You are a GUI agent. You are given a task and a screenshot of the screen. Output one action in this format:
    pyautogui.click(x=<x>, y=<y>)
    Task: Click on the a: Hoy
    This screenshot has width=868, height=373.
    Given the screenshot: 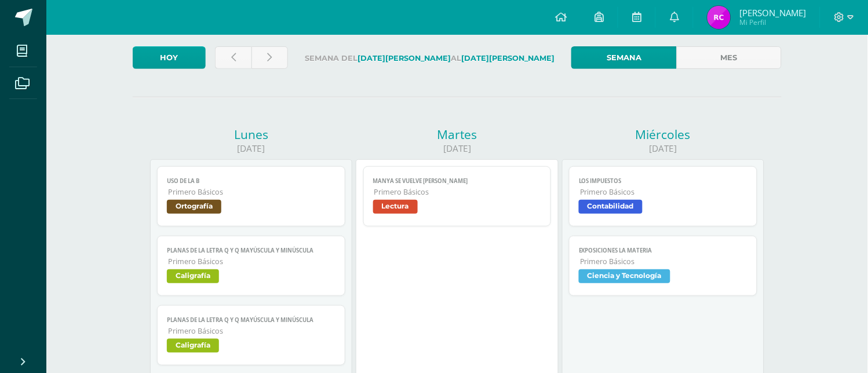 What is the action you would take?
    pyautogui.click(x=169, y=57)
    